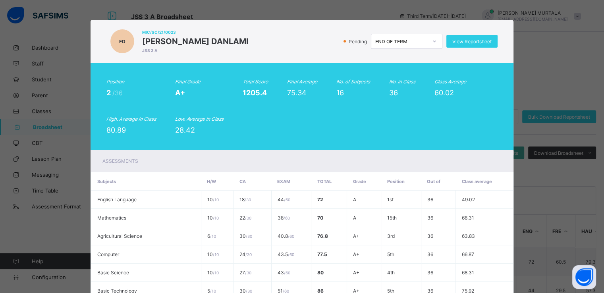  What do you see at coordinates (188, 81) in the screenshot?
I see `i: Final Grade` at bounding box center [188, 81].